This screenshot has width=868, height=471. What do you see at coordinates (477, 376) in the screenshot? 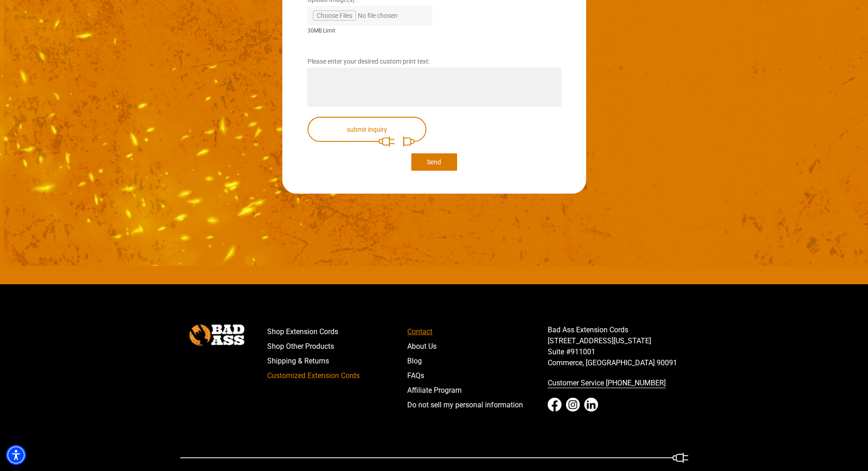
I see `a: FAQs` at bounding box center [477, 376].